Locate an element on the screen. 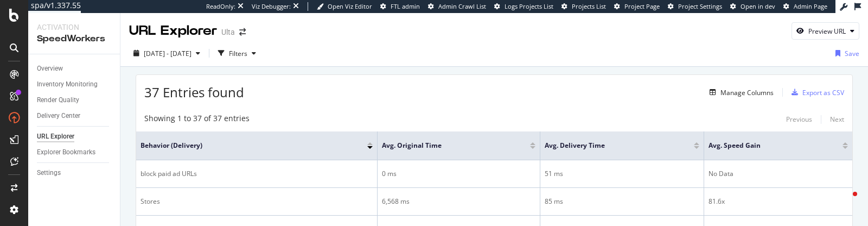 This screenshot has width=868, height=226. a: Inventory Monitoring is located at coordinates (74, 84).